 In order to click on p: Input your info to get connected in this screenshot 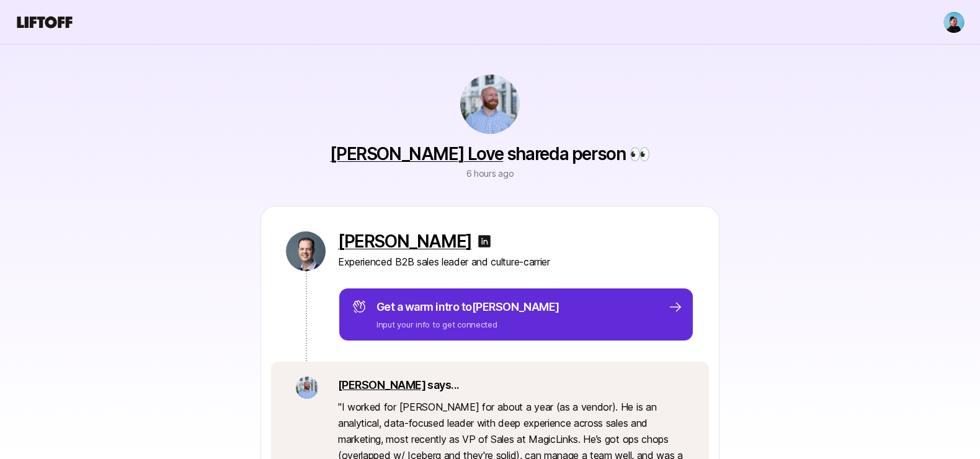, I will do `click(468, 324)`.